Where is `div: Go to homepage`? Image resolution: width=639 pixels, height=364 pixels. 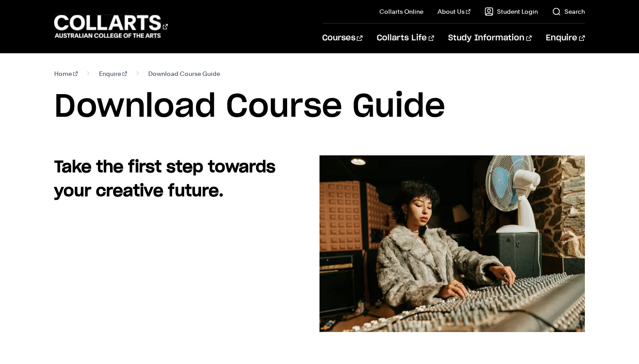
div: Go to homepage is located at coordinates (111, 26).